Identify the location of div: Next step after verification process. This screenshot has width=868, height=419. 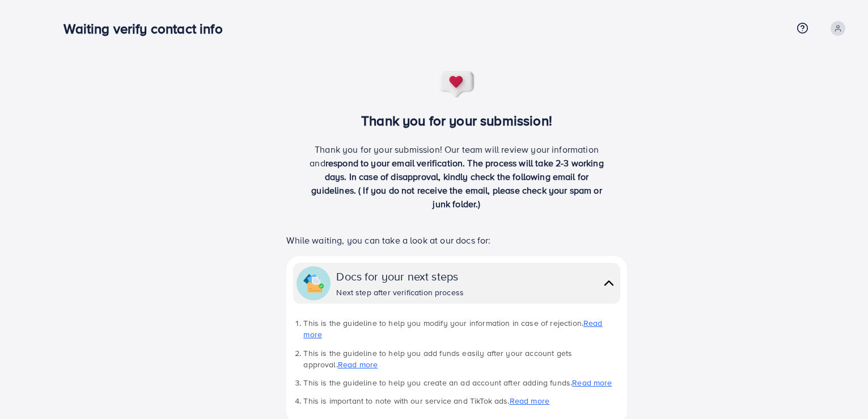
(400, 292).